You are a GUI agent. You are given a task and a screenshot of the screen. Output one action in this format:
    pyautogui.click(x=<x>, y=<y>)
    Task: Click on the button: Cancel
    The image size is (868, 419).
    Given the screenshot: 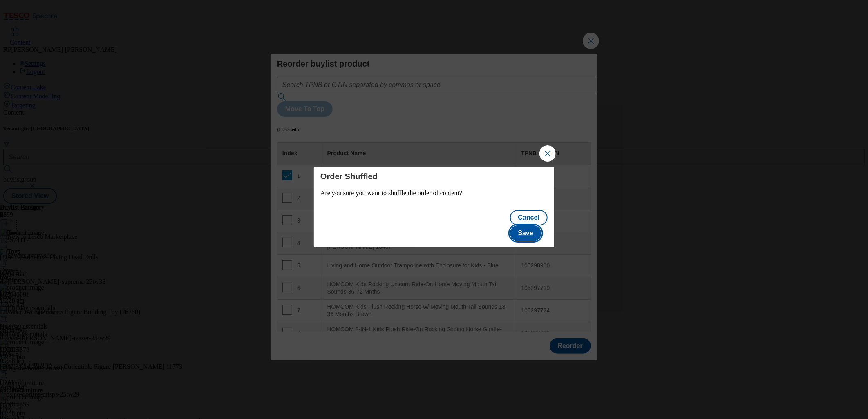 What is the action you would take?
    pyautogui.click(x=529, y=218)
    